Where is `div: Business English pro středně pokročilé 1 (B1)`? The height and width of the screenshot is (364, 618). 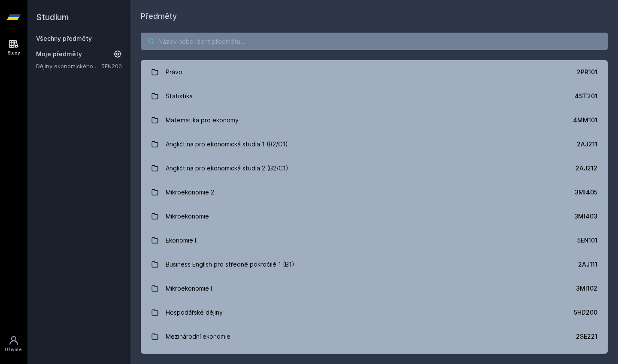 div: Business English pro středně pokročilé 1 (B1) is located at coordinates (230, 264).